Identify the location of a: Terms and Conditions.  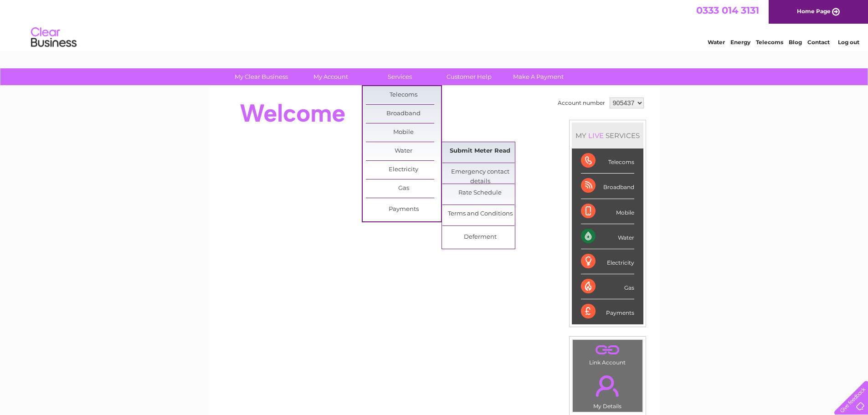
(480, 214).